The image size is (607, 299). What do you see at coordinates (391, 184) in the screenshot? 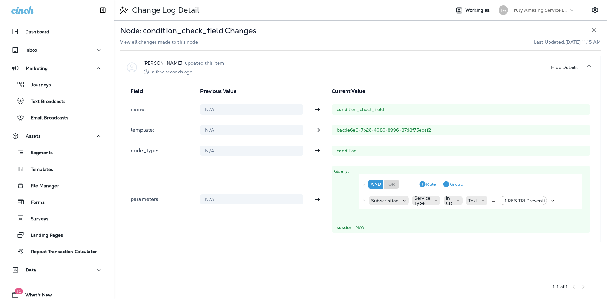
I see `div: Or` at bounding box center [391, 184].